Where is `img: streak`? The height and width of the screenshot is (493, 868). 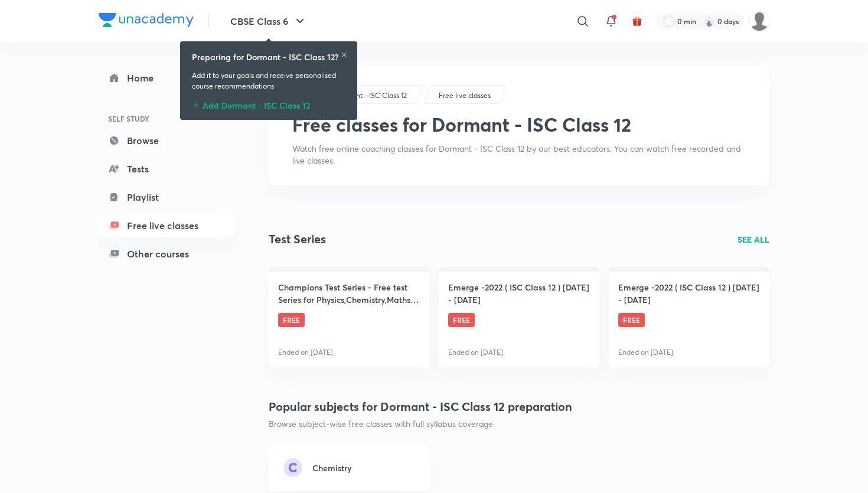
img: streak is located at coordinates (709, 21).